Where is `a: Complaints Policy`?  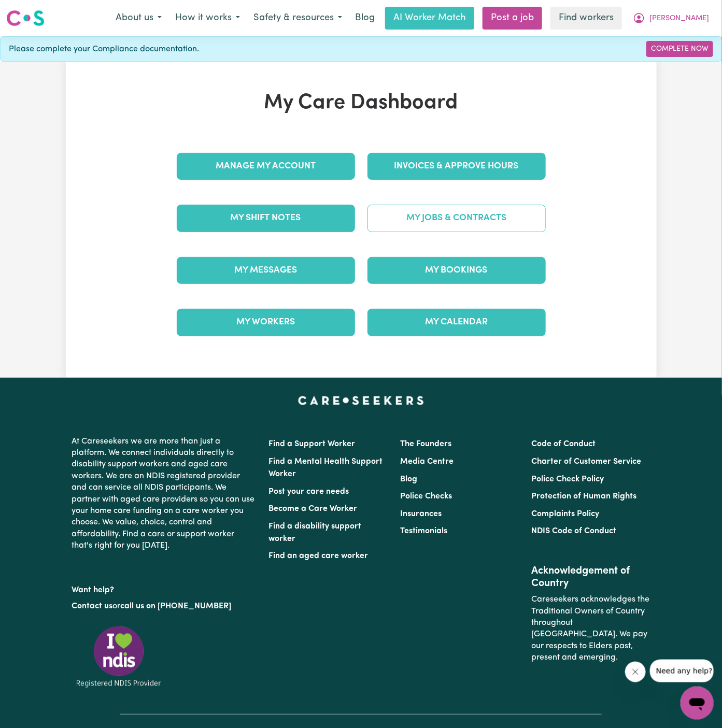 a: Complaints Policy is located at coordinates (565, 514).